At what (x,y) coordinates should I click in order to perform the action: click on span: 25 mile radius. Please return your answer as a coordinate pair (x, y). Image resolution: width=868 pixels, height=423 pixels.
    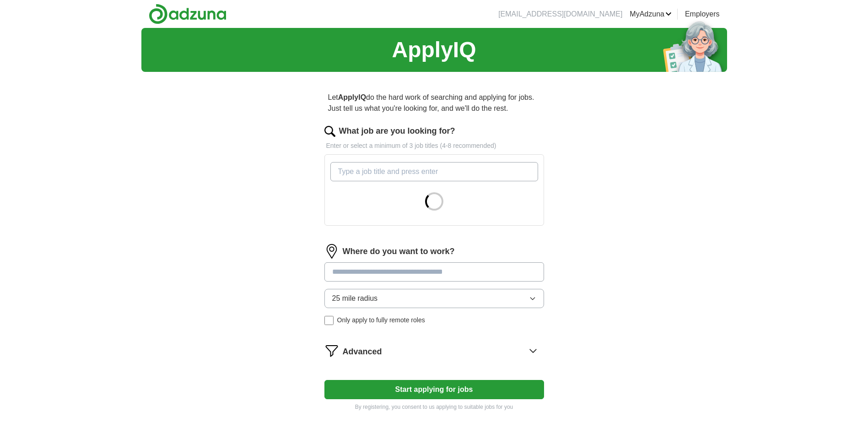
    Looking at the image, I should click on (355, 298).